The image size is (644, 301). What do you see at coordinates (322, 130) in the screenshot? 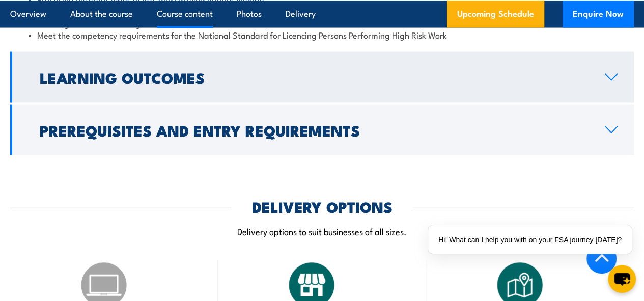
I see `a: Prerequisites and Entry Requirements` at bounding box center [322, 130].